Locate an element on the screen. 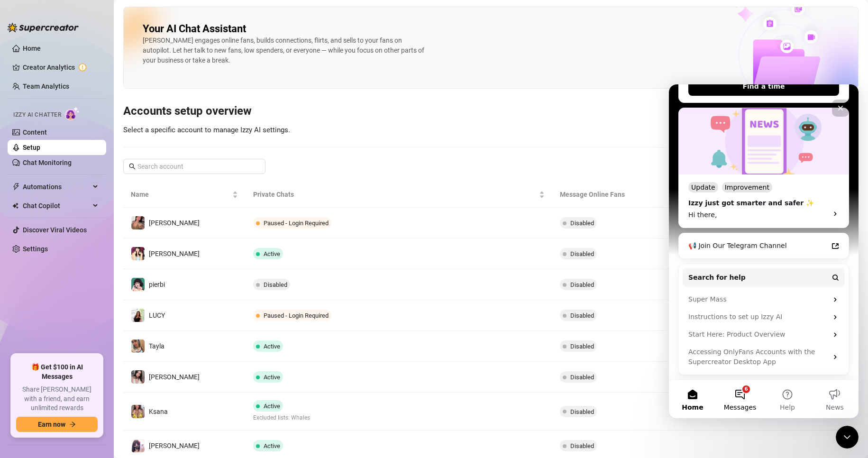 The width and height of the screenshot is (868, 458). a: Discover Viral Videos is located at coordinates (55, 230).